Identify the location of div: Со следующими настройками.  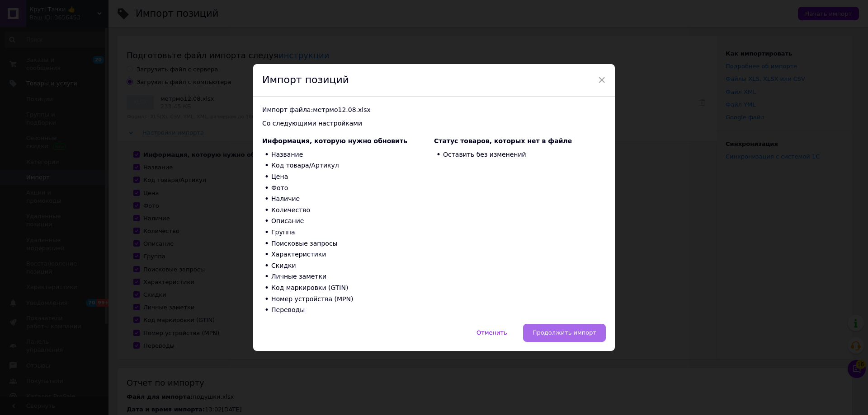
(434, 124).